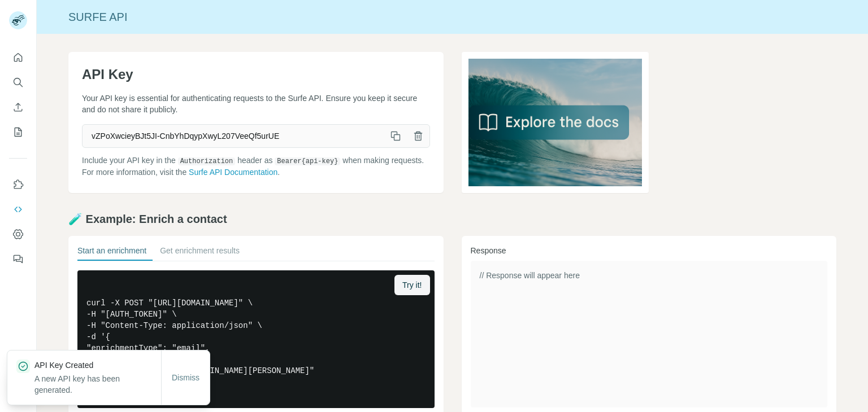 This screenshot has height=412, width=868. Describe the element at coordinates (19, 234) in the screenshot. I see `button: Dashboard` at that location.